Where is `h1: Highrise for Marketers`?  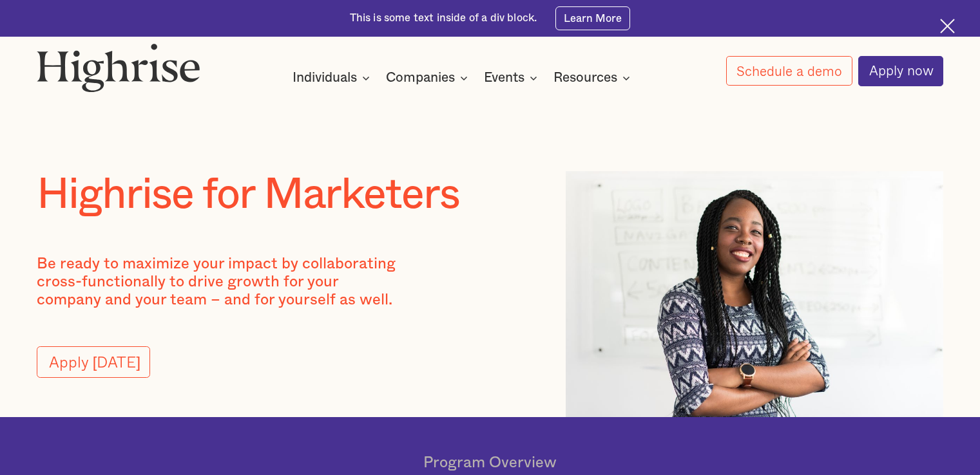 h1: Highrise for Marketers is located at coordinates (286, 194).